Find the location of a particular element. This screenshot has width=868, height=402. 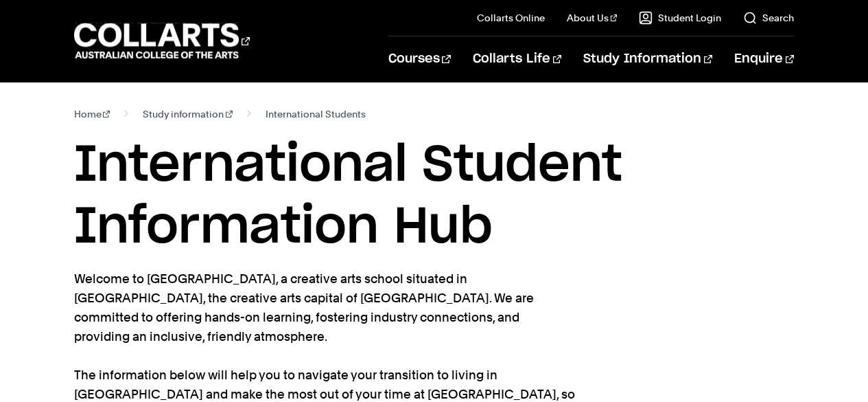

a: Collarts Life is located at coordinates (516, 59).